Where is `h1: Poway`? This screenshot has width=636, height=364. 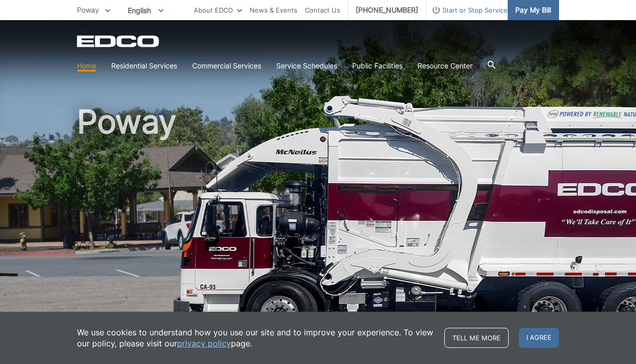 h1: Poway is located at coordinates (318, 215).